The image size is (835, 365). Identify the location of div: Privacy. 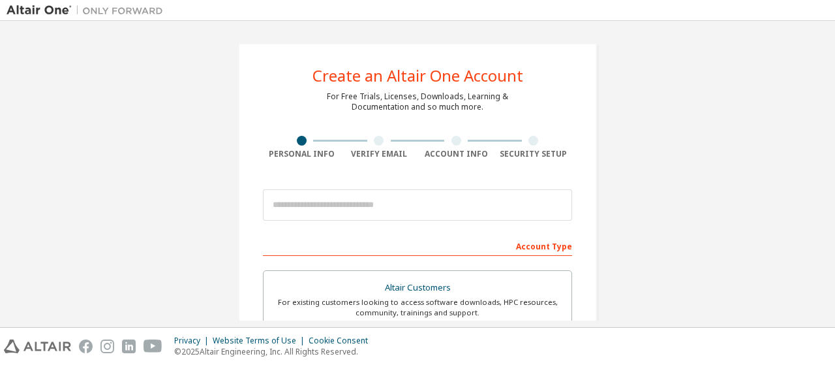
(193, 340).